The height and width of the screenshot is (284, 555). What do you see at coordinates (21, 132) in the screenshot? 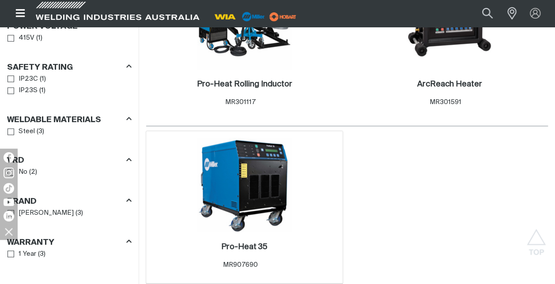
I see `a: Steel` at bounding box center [21, 132].